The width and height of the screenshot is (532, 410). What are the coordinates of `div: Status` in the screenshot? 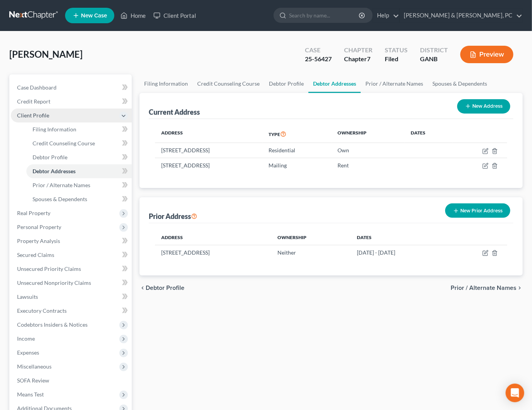 It's located at (396, 50).